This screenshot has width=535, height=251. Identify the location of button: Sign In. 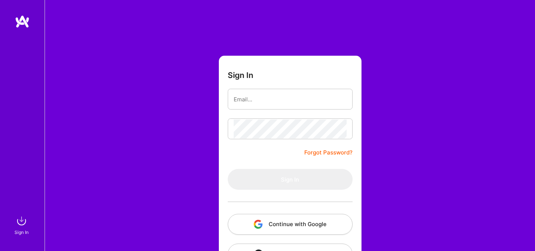
(290, 179).